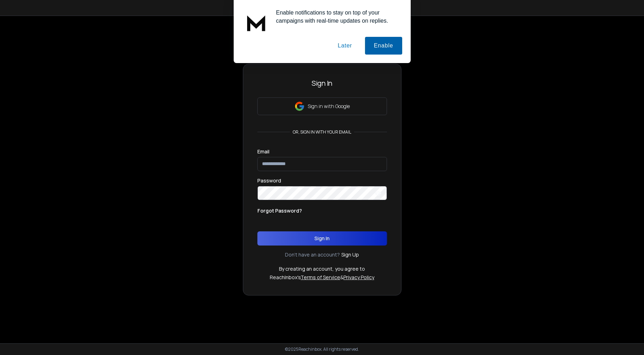  What do you see at coordinates (322, 269) in the screenshot?
I see `p: By creating an account, you agree to` at bounding box center [322, 269].